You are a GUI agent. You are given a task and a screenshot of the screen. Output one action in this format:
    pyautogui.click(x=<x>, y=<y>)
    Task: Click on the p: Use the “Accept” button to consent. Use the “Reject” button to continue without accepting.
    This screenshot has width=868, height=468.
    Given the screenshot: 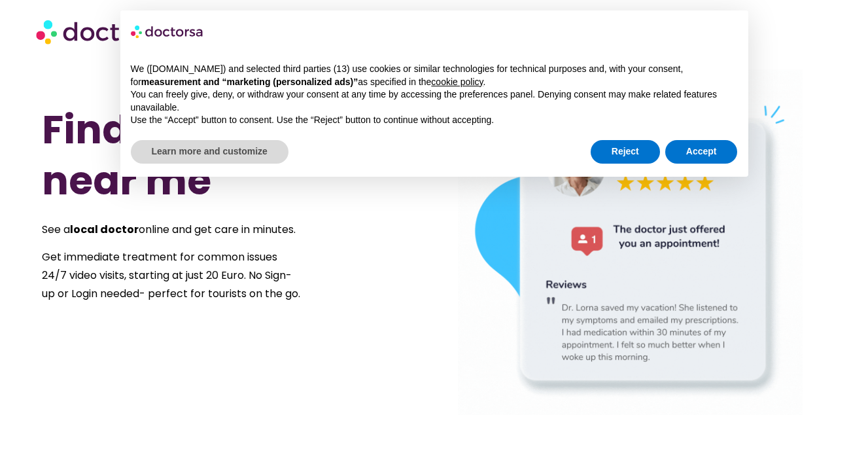 What is the action you would take?
    pyautogui.click(x=435, y=121)
    